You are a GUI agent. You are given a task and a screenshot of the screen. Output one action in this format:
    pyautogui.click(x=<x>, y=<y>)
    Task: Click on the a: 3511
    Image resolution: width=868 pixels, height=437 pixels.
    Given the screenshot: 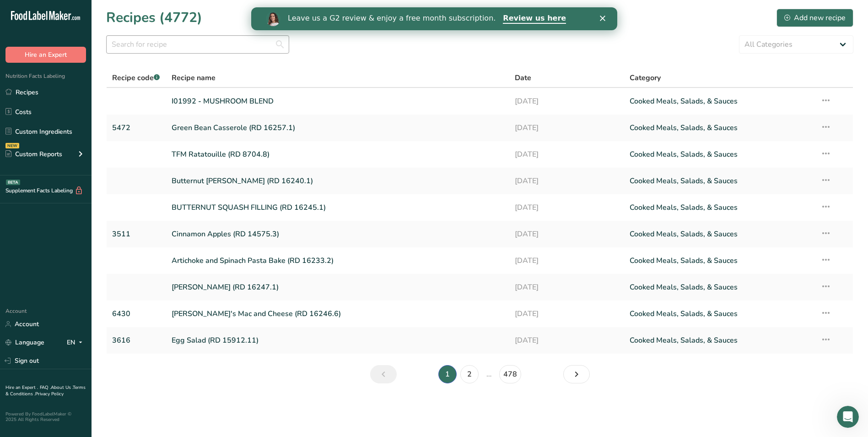 What is the action you would take?
    pyautogui.click(x=136, y=234)
    